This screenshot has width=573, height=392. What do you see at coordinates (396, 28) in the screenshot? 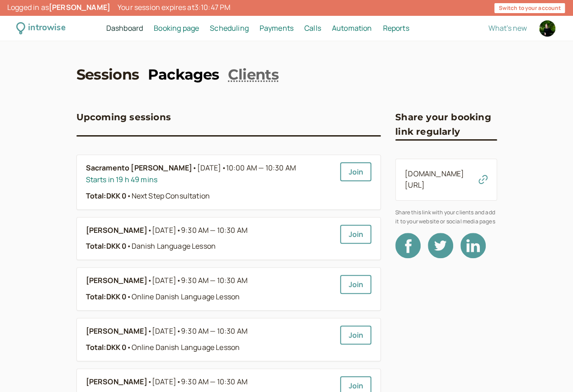
I see `span: Reports` at bounding box center [396, 28].